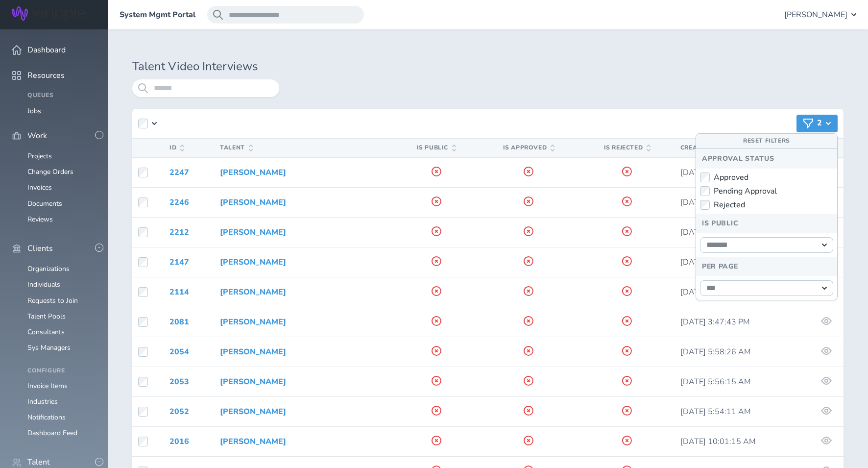 This screenshot has width=868, height=468. What do you see at coordinates (44, 284) in the screenshot?
I see `a: Individuals` at bounding box center [44, 284].